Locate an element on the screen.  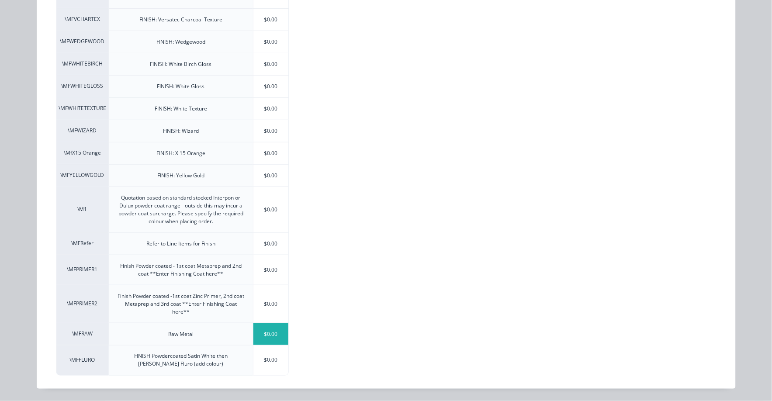
div: FINISH: White Gloss is located at coordinates (181, 87).